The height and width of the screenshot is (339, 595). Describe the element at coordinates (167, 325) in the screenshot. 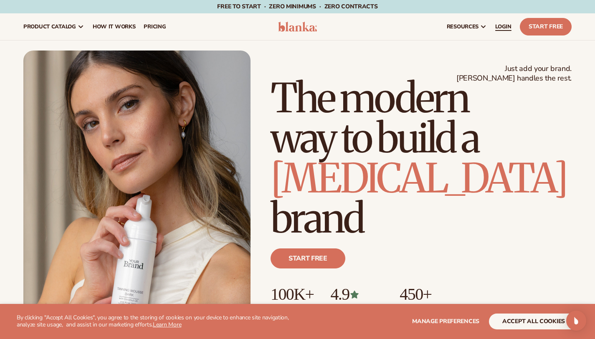

I see `a: Learn More` at that location.